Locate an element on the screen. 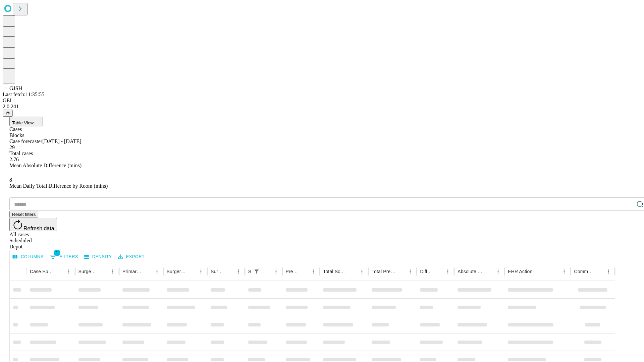 The image size is (644, 362). div: Primary Service is located at coordinates (132, 272).